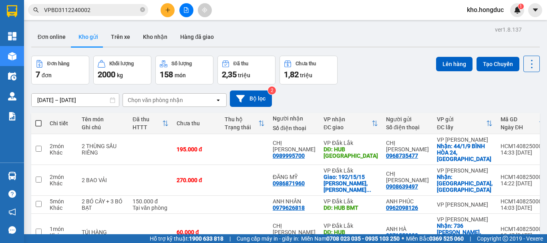 The width and height of the screenshot is (547, 243). I want to click on span: search, so click(36, 10).